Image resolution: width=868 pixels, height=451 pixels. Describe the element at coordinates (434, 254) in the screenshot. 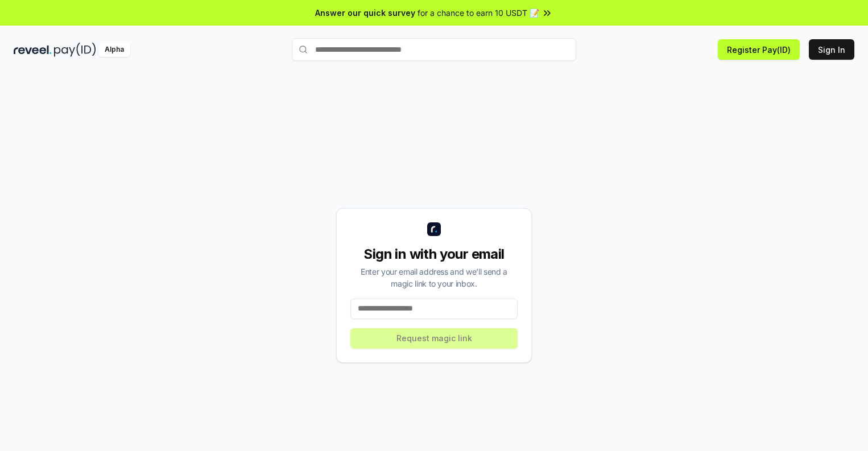

I see `div: Sign in with your email` at that location.